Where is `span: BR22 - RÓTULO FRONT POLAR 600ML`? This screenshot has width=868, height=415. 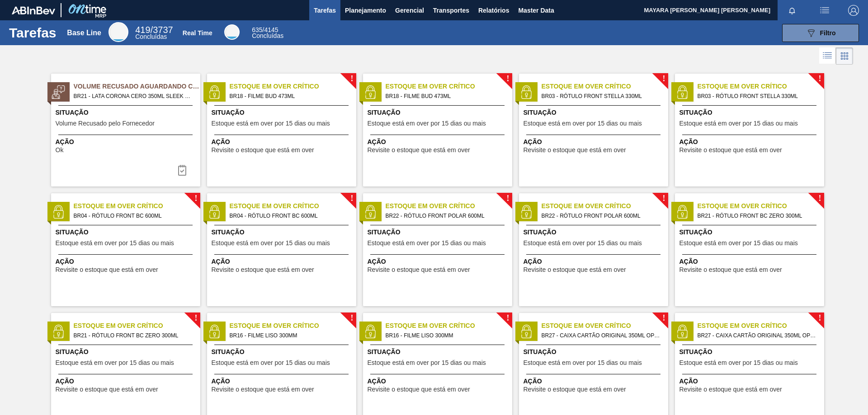
span: BR22 - RÓTULO FRONT POLAR 600ML is located at coordinates (445, 215).